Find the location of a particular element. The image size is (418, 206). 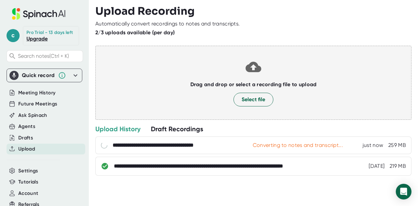

button: Settings is located at coordinates (28, 171).